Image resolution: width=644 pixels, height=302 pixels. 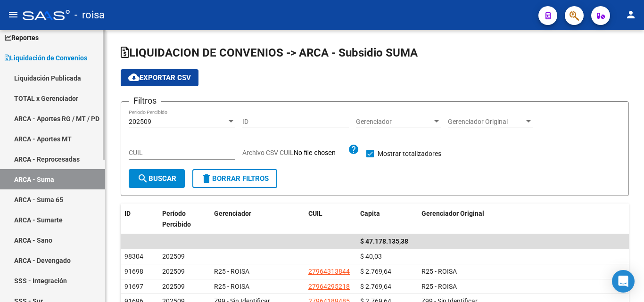 I want to click on span: Buscar, so click(x=157, y=179).